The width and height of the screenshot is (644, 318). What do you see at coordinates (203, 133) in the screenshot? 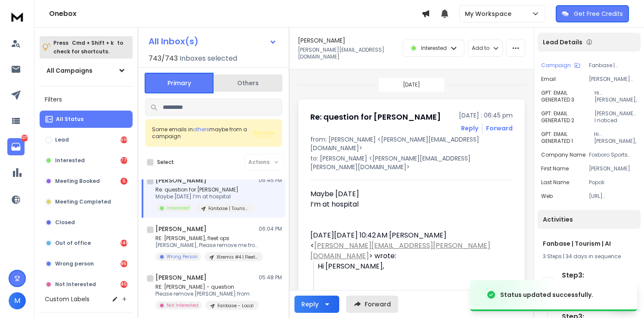
I see `div: Some emails in maybe from a campaign` at bounding box center [203, 133].